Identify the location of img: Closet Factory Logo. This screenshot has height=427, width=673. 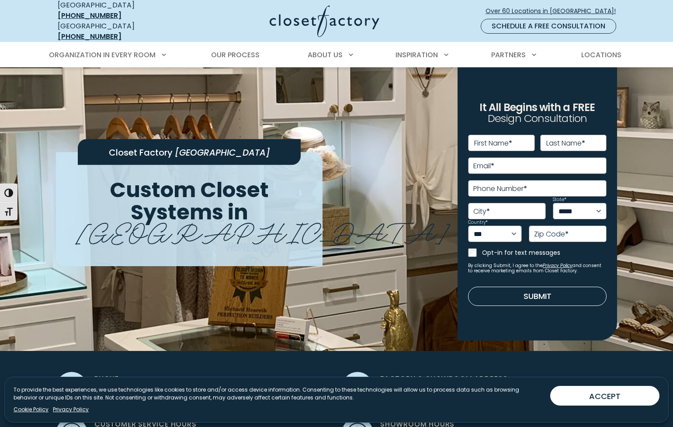
(324, 21).